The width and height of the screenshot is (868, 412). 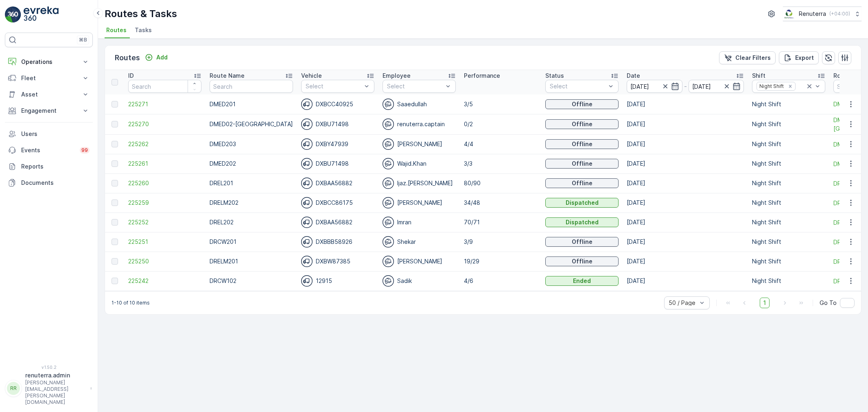 I want to click on button: Renuterra(+04:00), so click(x=822, y=14).